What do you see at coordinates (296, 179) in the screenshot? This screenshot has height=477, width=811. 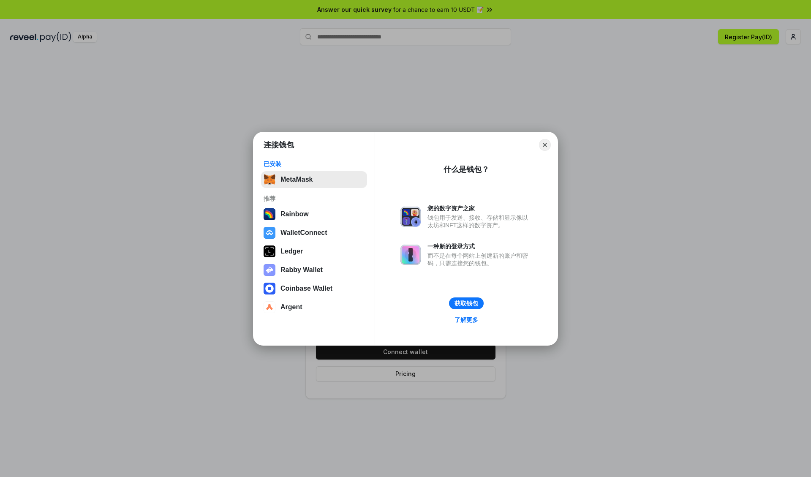 I see `div: MetaMask` at bounding box center [296, 179].